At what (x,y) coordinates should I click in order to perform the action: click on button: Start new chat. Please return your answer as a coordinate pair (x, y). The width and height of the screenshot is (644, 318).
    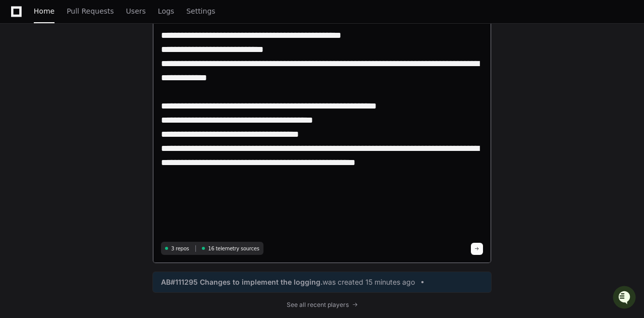
    Looking at the image, I should click on (178, 84).